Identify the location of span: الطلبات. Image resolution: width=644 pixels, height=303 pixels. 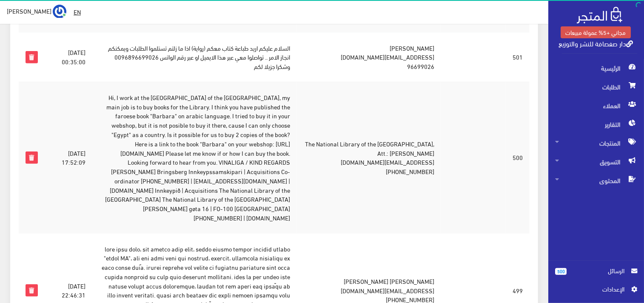
(596, 87).